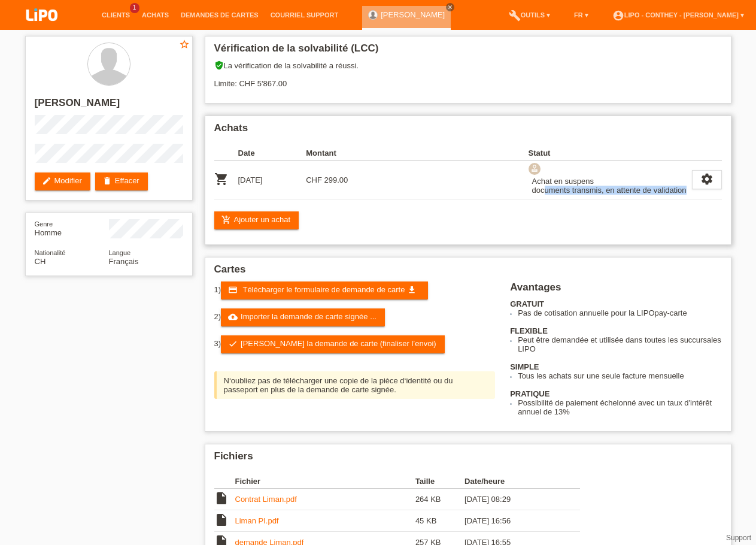 The width and height of the screenshot is (756, 545). I want to click on th: Montant, so click(340, 153).